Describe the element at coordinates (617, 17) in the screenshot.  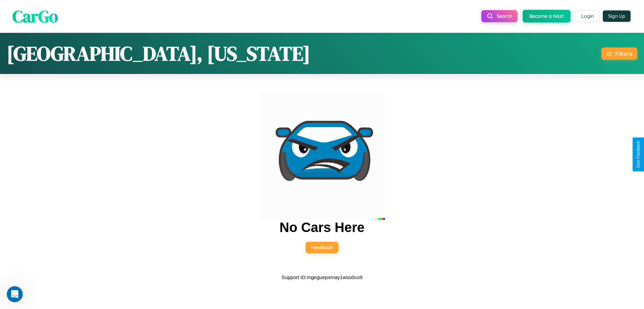
I see `button: Sign Up` at that location.